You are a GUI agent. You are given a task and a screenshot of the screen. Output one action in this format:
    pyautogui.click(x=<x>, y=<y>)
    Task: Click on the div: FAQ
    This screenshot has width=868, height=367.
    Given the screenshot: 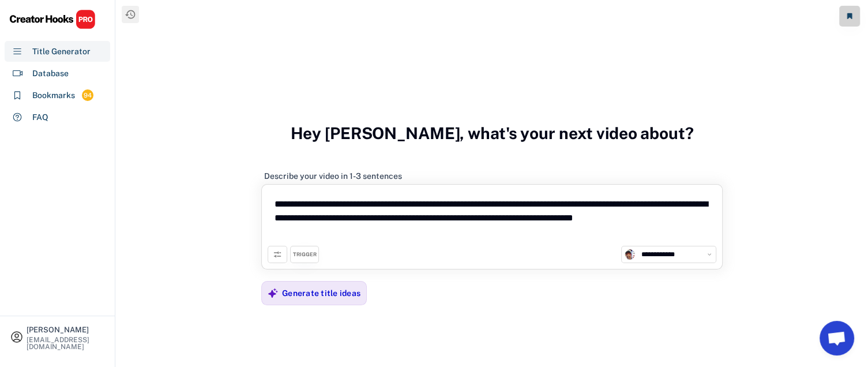 What is the action you would take?
    pyautogui.click(x=40, y=117)
    